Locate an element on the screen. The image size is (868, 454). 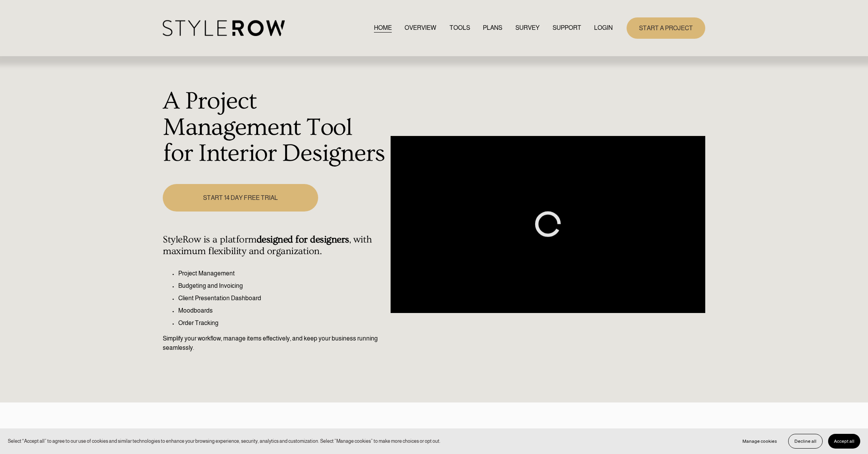
button: Manage cookies is located at coordinates (759, 442).